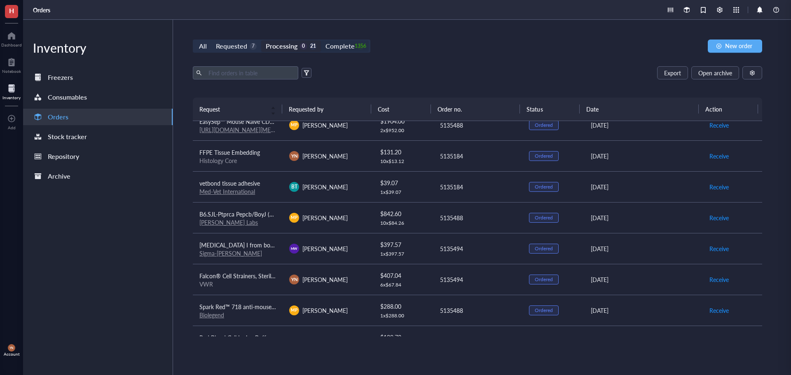 The image size is (791, 375). Describe the element at coordinates (238, 161) in the screenshot. I see `div: Histology Core` at that location.